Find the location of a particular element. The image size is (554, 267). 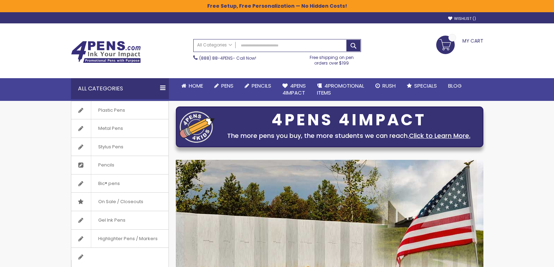

span: - Call Now! is located at coordinates (227, 58).